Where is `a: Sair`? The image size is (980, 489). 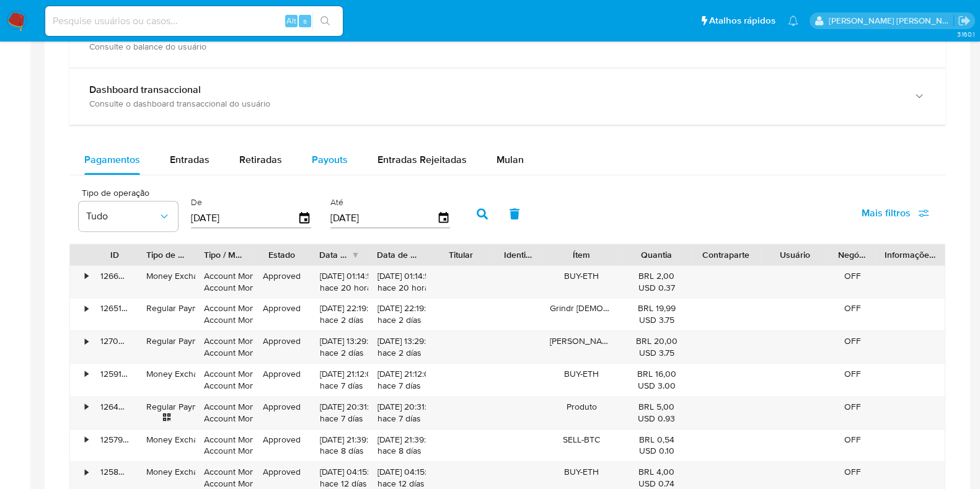
a: Sair is located at coordinates (964, 21).